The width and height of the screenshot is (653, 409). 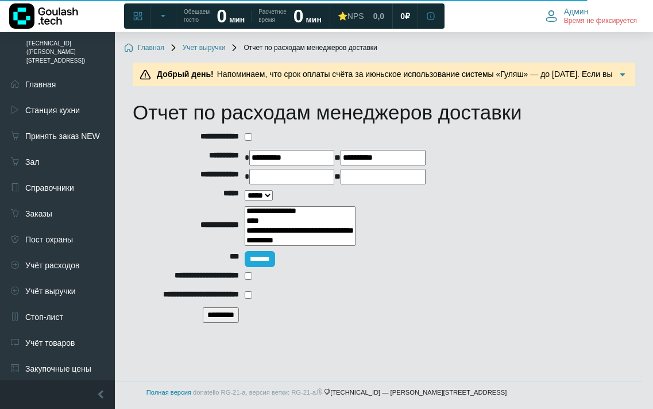 What do you see at coordinates (144, 48) in the screenshot?
I see `a: Главная` at bounding box center [144, 48].